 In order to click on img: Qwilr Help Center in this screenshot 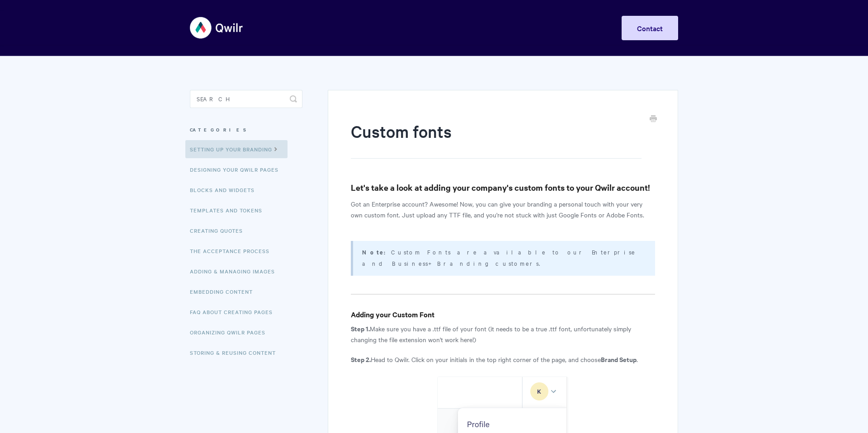, I will do `click(217, 28)`.